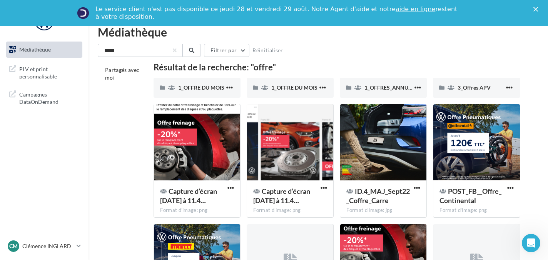 Image resolution: width=548 pixels, height=260 pixels. Describe the element at coordinates (277, 13) in the screenshot. I see `div: Le service client n'est pas disponible ce jeudi 28 et vendredi 29 août. Notre Agent d'aide et not...` at that location.